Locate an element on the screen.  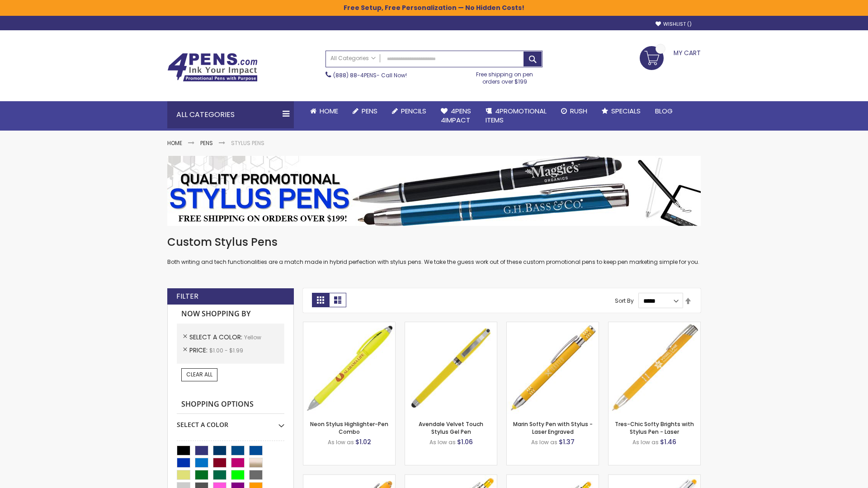
strong: Shopping Options is located at coordinates (230, 404).